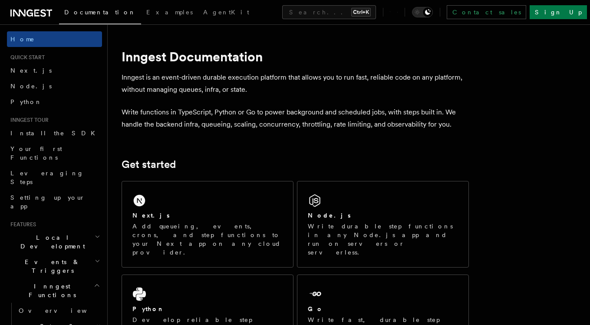 The width and height of the screenshot is (590, 325). What do you see at coordinates (31, 70) in the screenshot?
I see `span: Next.js` at bounding box center [31, 70].